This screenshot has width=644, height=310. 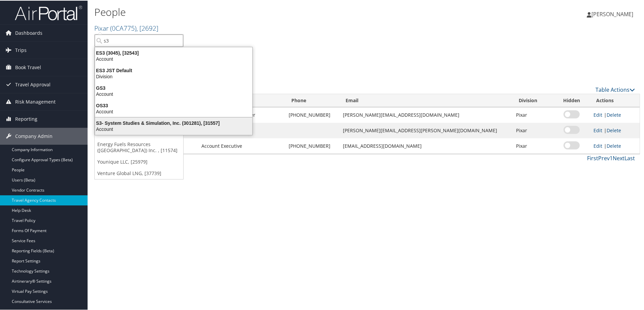 I want to click on th: Email: activate to sort column ascending, so click(x=426, y=100).